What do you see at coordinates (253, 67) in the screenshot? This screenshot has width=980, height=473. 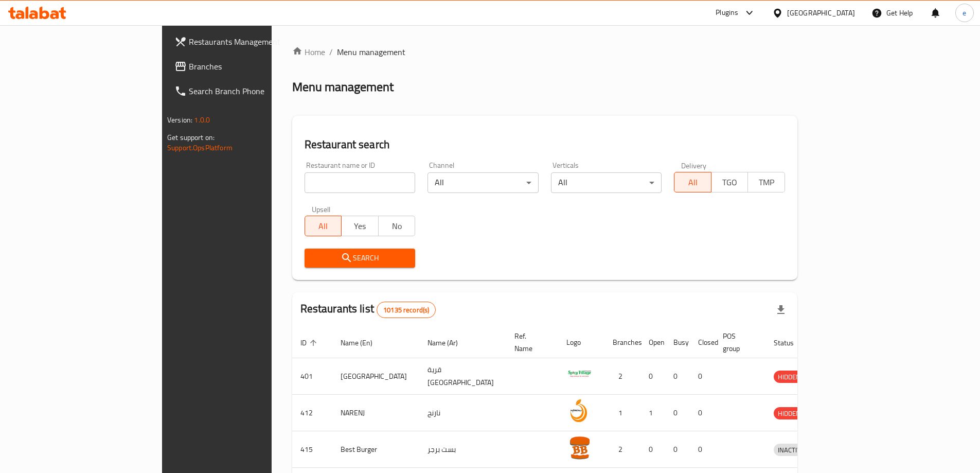 I see `span: Branches` at bounding box center [253, 67].